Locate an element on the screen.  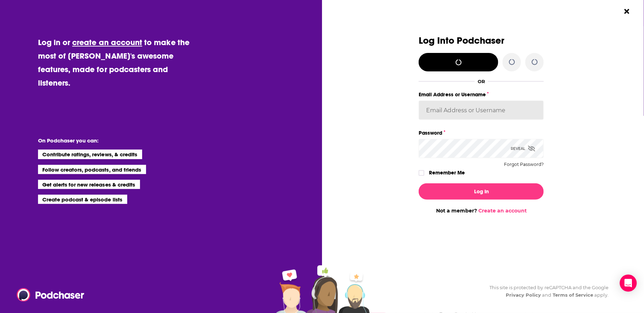
li: Follow creators, podcasts, and friends is located at coordinates (92, 170).